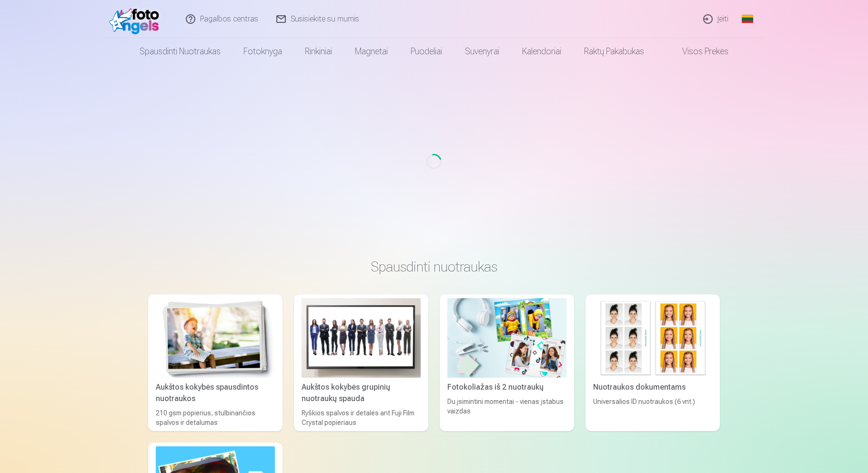 This screenshot has width=868, height=473. What do you see at coordinates (215, 393) in the screenshot?
I see `div: Aukštos kokybės spausdintos nuotraukos` at bounding box center [215, 393].